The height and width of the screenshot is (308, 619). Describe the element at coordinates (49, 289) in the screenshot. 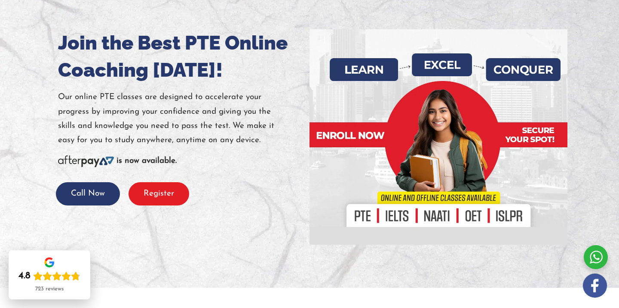

I see `div: 723 reviews` at that location.